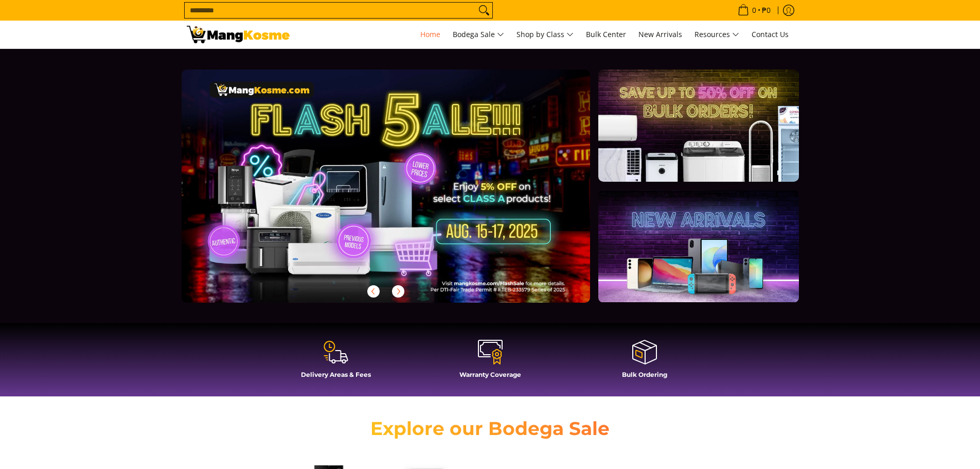  What do you see at coordinates (478, 35) in the screenshot?
I see `a: Bodega Sale` at bounding box center [478, 35].